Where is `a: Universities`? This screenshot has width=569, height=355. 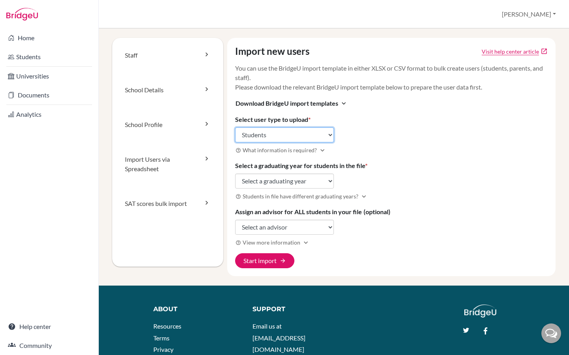
a: Universities is located at coordinates (49, 76).